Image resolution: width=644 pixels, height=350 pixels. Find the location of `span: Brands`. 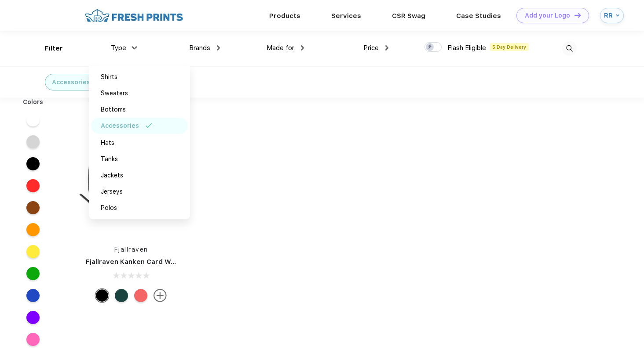

span: Brands is located at coordinates (200, 48).